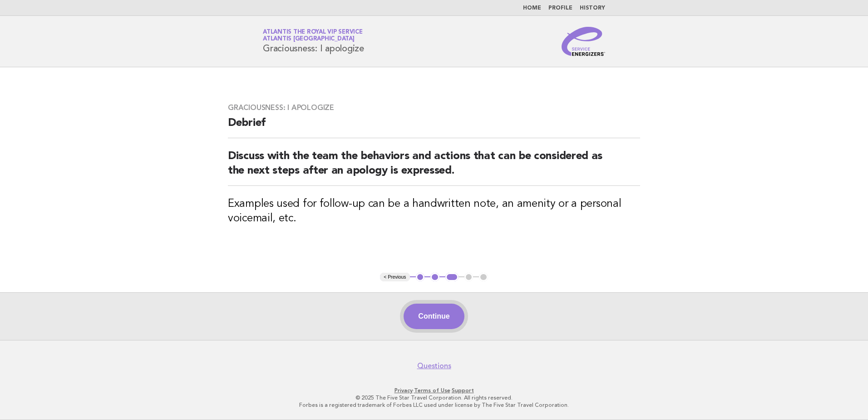  I want to click on a: Home, so click(532, 8).